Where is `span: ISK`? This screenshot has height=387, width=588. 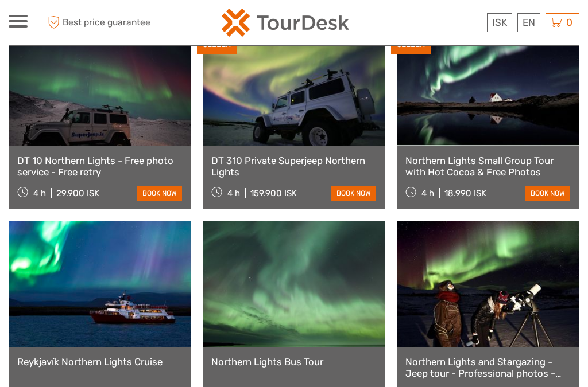 span: ISK is located at coordinates (499, 23).